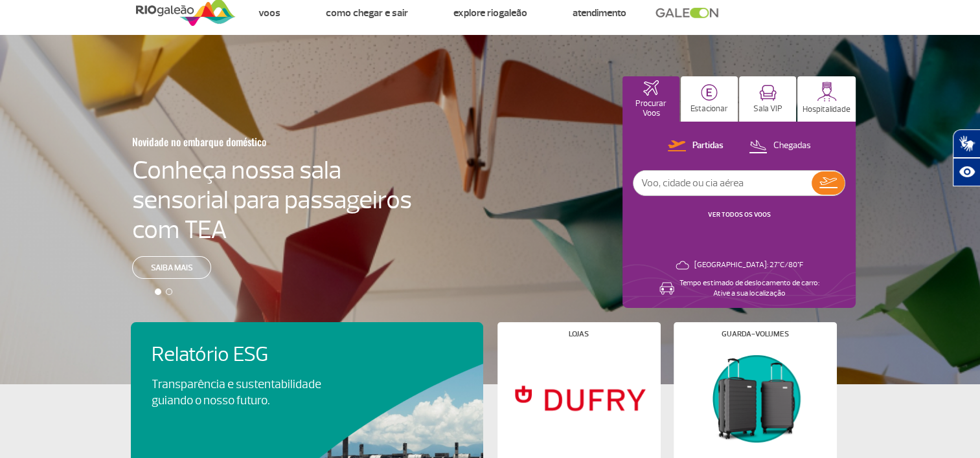 The image size is (980, 458). Describe the element at coordinates (578, 334) in the screenshot. I see `h4: Lojas` at that location.